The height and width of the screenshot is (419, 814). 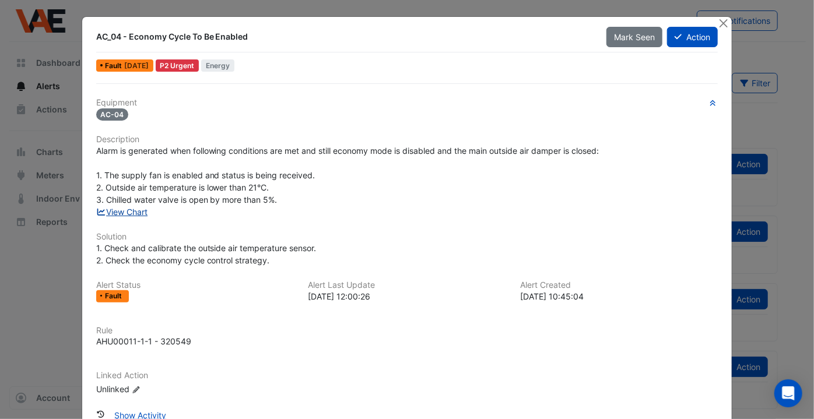 What do you see at coordinates (635, 37) in the screenshot?
I see `span: Mark Seen` at bounding box center [635, 37].